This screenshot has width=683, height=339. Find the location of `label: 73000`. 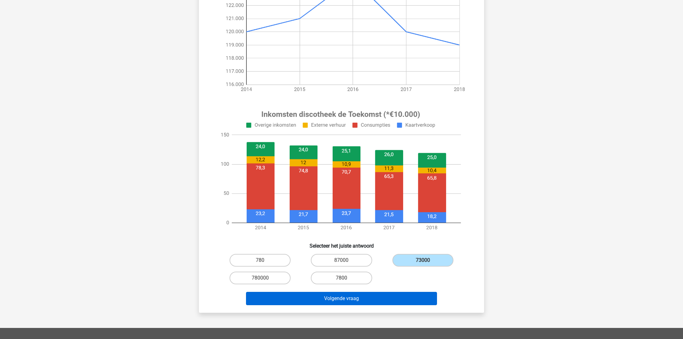

label: 73000 is located at coordinates (423, 260).